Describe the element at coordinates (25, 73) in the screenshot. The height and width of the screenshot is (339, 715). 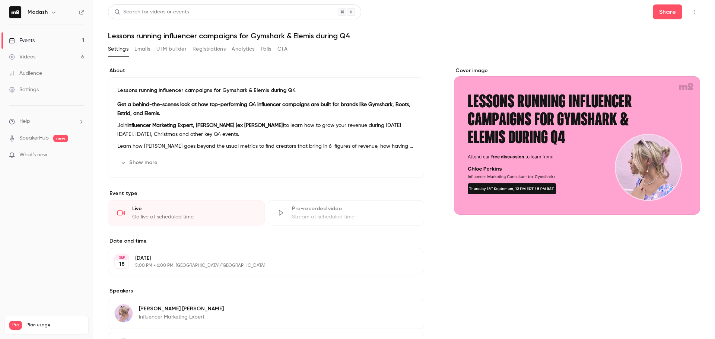
I see `div: Audience` at that location.